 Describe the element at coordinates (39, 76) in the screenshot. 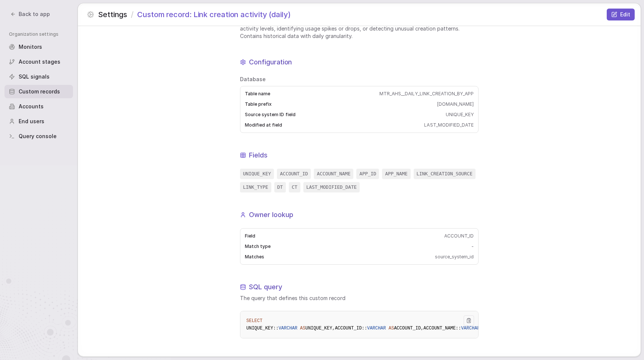

I see `a: SQL signals` at that location.